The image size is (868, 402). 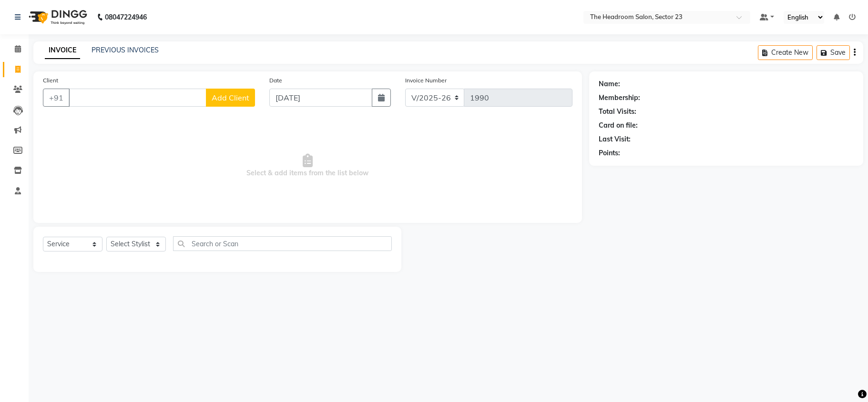 What do you see at coordinates (610, 84) in the screenshot?
I see `div: Name:` at bounding box center [610, 84].